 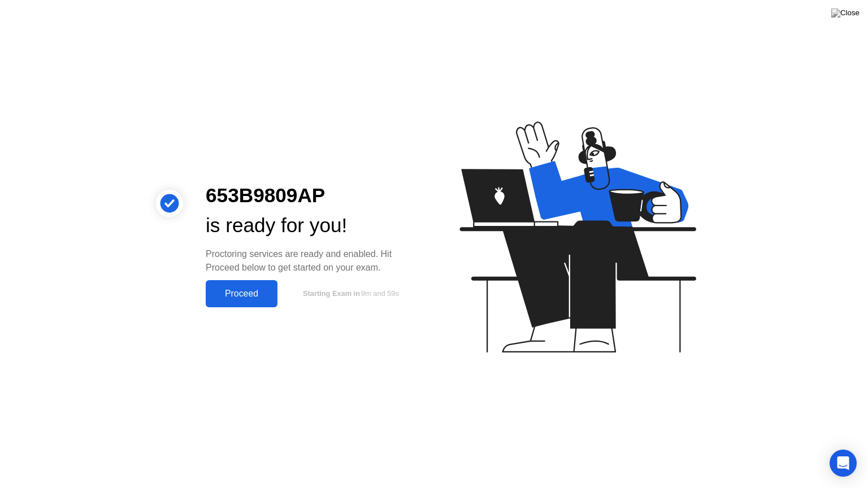 What do you see at coordinates (311, 196) in the screenshot?
I see `div: 653B9809AP` at bounding box center [311, 196].